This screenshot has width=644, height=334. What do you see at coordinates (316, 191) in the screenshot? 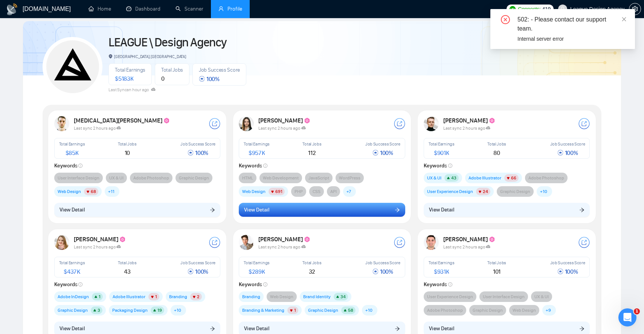
I see `span: CSS` at bounding box center [316, 191].